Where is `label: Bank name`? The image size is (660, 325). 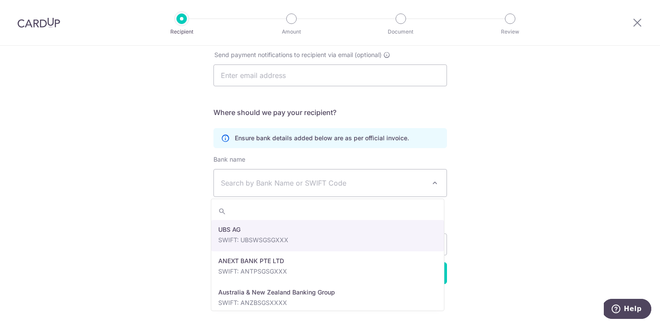
label: Bank name is located at coordinates (229, 159).